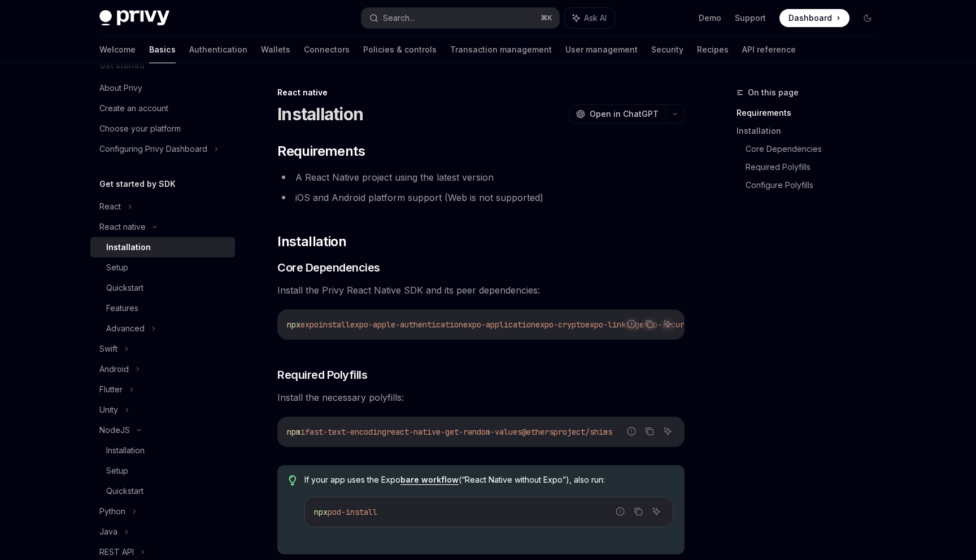 The height and width of the screenshot is (560, 976). Describe the element at coordinates (399, 18) in the screenshot. I see `div: Search...` at that location.